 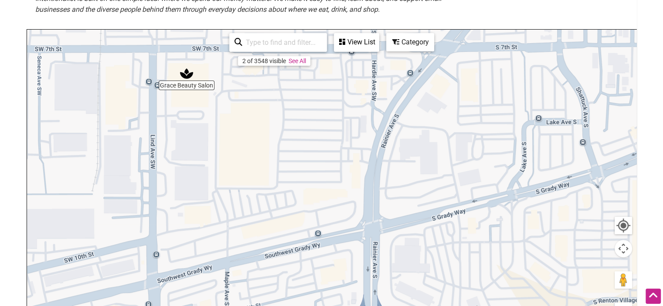 I want to click on div: Grace Beauty Salon, so click(x=186, y=74).